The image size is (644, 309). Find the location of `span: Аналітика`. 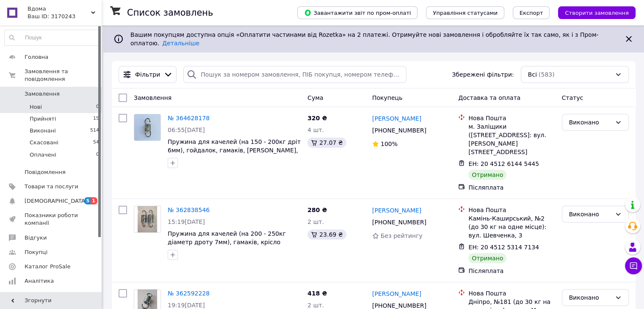

span: Аналітика is located at coordinates (39, 281).